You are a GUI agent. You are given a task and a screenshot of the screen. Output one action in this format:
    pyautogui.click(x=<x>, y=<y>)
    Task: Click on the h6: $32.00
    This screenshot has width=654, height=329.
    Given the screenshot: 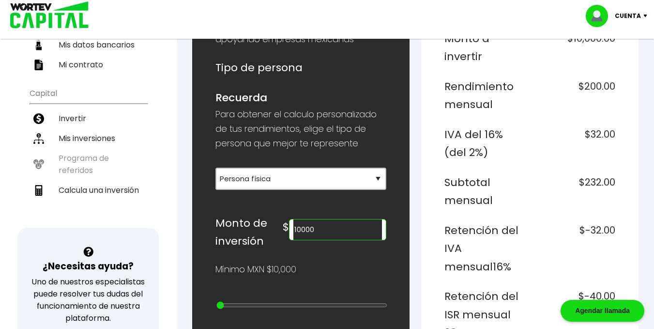 What is the action you would take?
    pyautogui.click(x=574, y=143)
    